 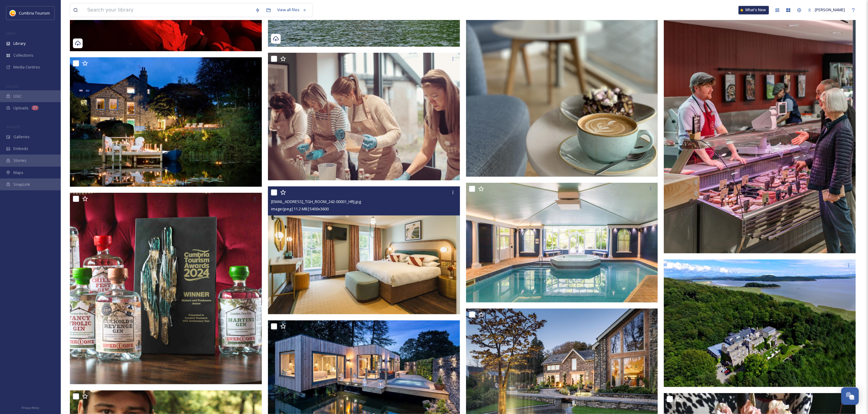 I want to click on span: Uploads, so click(x=21, y=108).